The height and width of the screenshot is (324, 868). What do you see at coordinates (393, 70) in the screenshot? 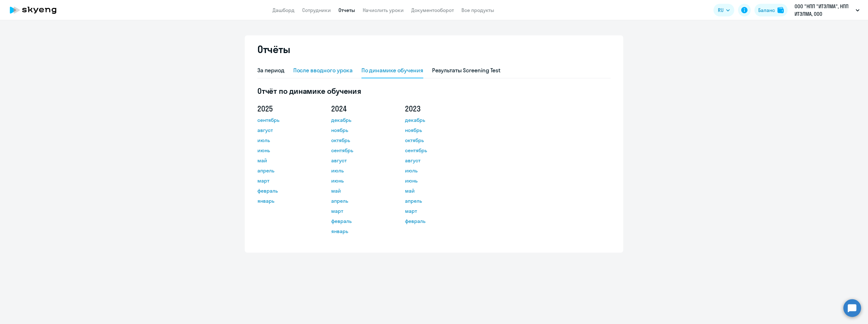
I see `div: По динамике обучения` at bounding box center [393, 70].